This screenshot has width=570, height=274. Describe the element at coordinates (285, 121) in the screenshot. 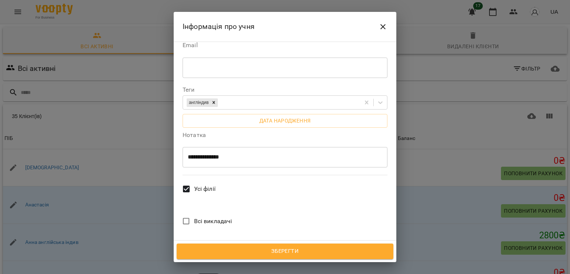

I see `button: Дата народження` at that location.